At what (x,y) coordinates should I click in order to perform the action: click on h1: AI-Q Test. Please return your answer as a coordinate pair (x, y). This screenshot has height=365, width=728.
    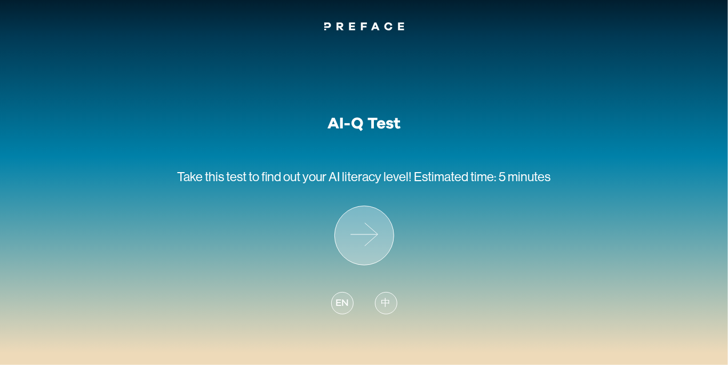
    Looking at the image, I should click on (364, 124).